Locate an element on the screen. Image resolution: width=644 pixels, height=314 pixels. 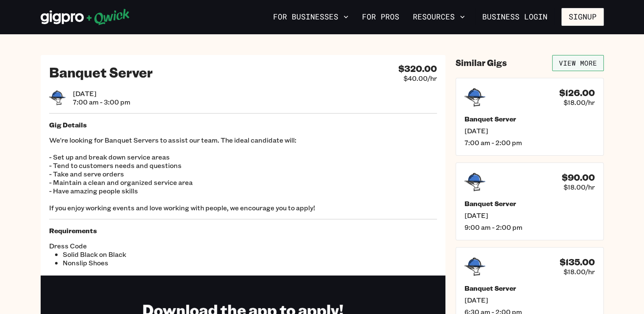
span: 7:00 am - 2:00 pm is located at coordinates (530, 143).